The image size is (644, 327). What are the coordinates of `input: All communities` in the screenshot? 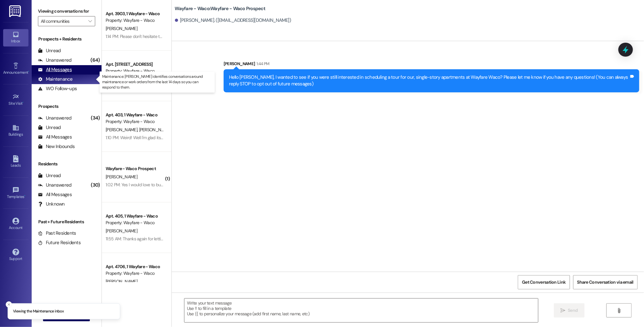 It's located at (63, 21).